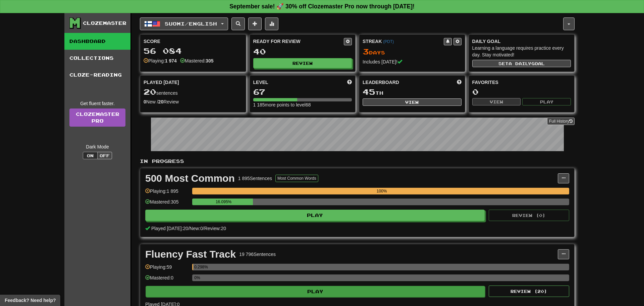  What do you see at coordinates (358, 161) in the screenshot?
I see `p: In Progress` at bounding box center [358, 161].